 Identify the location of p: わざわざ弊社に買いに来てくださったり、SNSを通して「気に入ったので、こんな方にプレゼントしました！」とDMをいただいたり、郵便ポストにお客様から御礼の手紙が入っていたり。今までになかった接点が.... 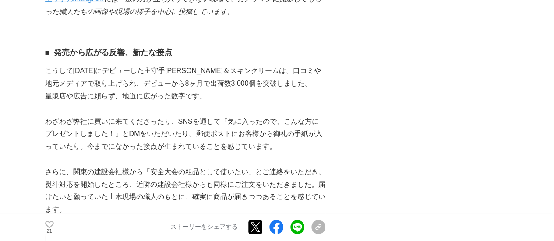
(185, 135).